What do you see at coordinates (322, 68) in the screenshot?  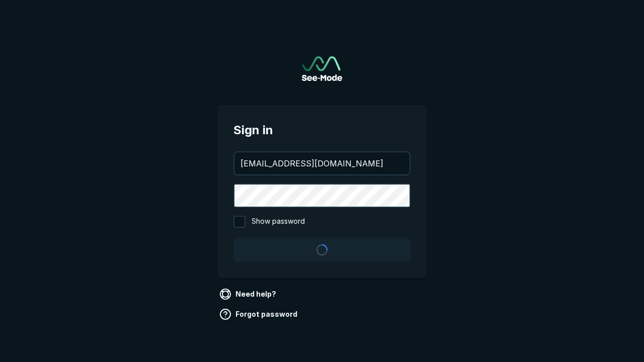 I see `a: Go to sign in` at bounding box center [322, 68].